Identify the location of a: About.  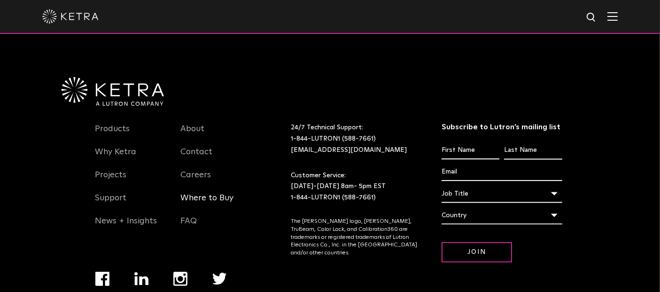
(192, 134).